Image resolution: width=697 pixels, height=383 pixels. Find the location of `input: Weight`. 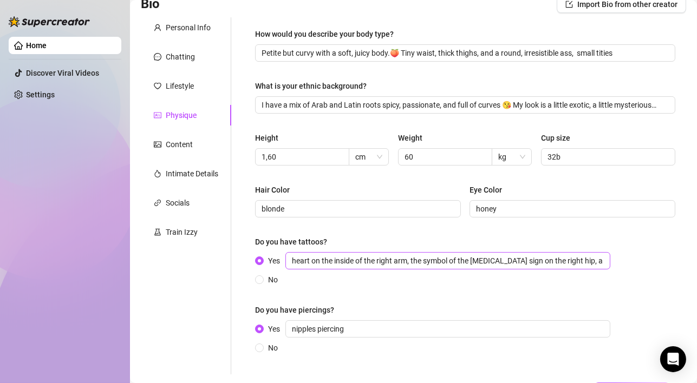

input: Weight is located at coordinates (444, 157).